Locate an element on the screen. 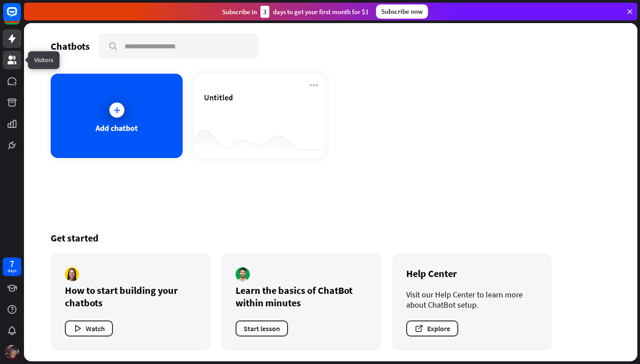 This screenshot has height=364, width=640. div: Subscribe in days to get your first month for $1 is located at coordinates (296, 12).